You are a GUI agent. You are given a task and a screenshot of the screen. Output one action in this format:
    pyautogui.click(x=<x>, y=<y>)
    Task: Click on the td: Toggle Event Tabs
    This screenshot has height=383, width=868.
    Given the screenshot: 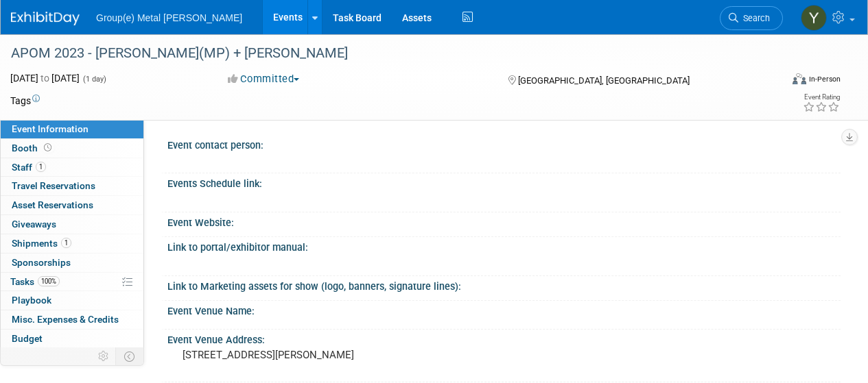 What is the action you would take?
    pyautogui.click(x=130, y=356)
    